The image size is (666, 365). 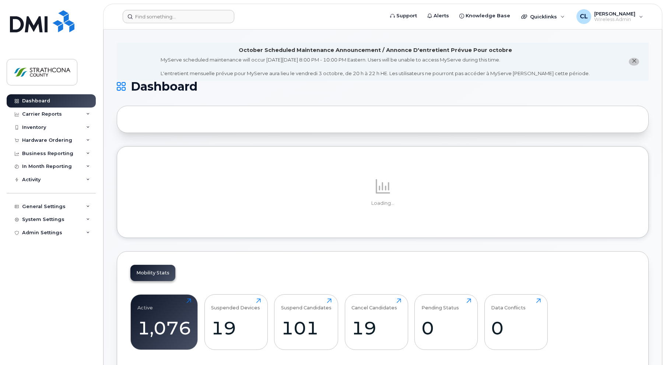 What do you see at coordinates (306, 322) in the screenshot?
I see `a: Suspend Candidates101` at bounding box center [306, 322].